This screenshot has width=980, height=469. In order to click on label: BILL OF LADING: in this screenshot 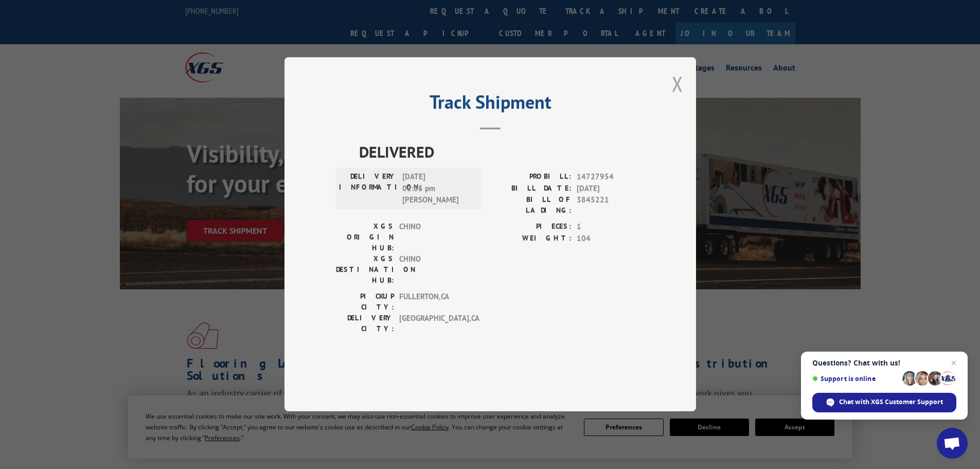, I will do `click(531, 206)`.